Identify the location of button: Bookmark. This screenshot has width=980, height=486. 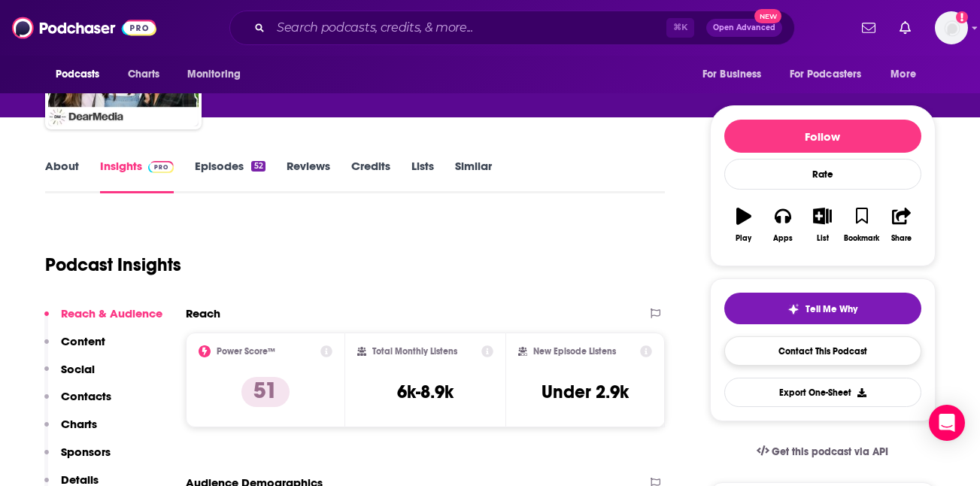
(862, 225).